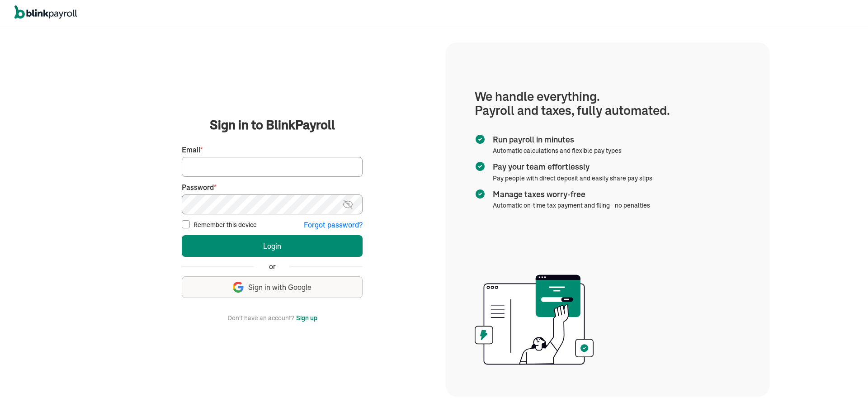  Describe the element at coordinates (272, 167) in the screenshot. I see `input: Your email address` at that location.